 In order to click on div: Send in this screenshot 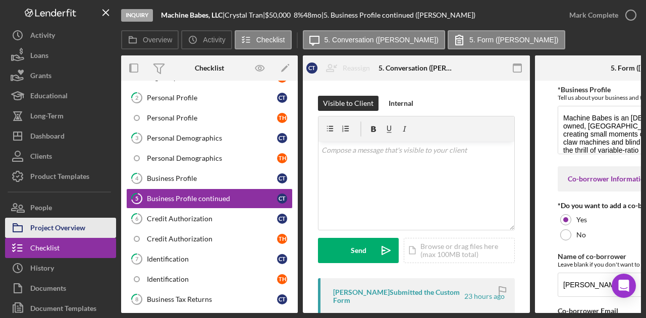, I will do `click(358, 251)`.